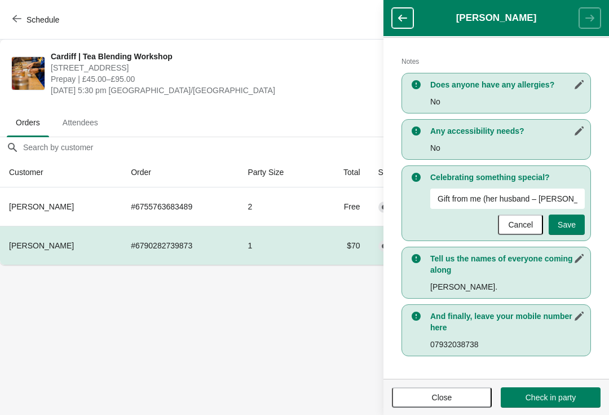 The height and width of the screenshot is (415, 609). Describe the element at coordinates (43, 20) in the screenshot. I see `span: Schedule` at that location.